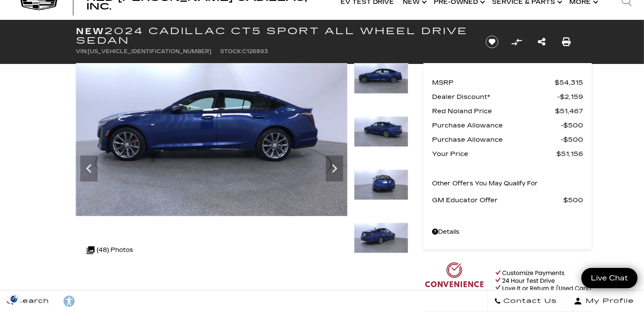 The height and width of the screenshot is (312, 644). What do you see at coordinates (507, 111) in the screenshot?
I see `a: Red Noland Price $51,467` at bounding box center [507, 111].